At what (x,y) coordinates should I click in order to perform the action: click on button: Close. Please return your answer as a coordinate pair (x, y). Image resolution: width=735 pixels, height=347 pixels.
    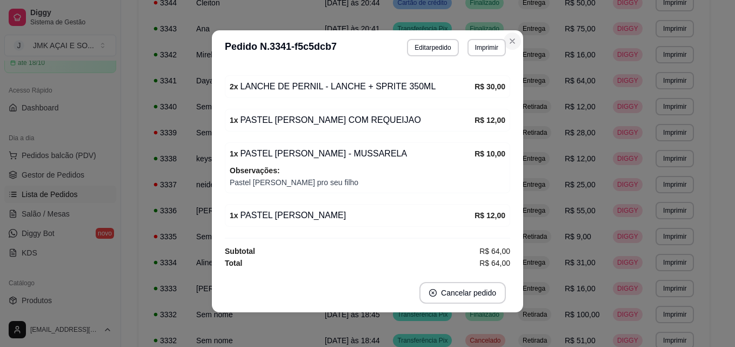
    Looking at the image, I should click on (513, 41).